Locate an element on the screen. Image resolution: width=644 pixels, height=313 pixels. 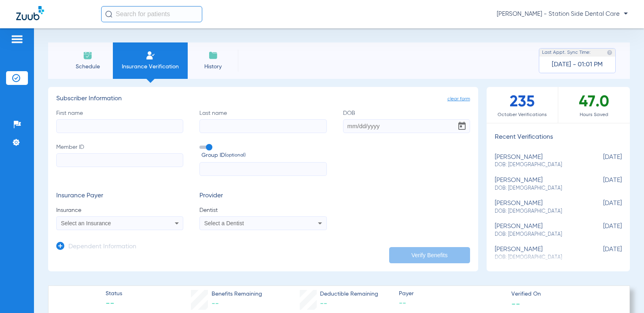
input: DOBOpen calendar is located at coordinates (406, 127).